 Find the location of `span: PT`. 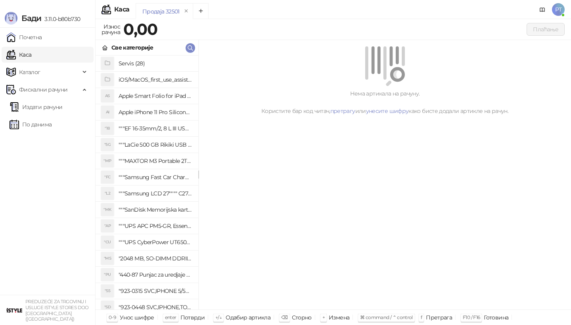

span: PT is located at coordinates (558, 10).